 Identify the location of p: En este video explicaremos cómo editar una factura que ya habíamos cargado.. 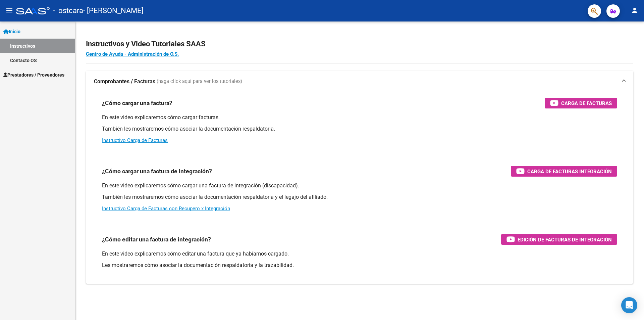
(360, 254).